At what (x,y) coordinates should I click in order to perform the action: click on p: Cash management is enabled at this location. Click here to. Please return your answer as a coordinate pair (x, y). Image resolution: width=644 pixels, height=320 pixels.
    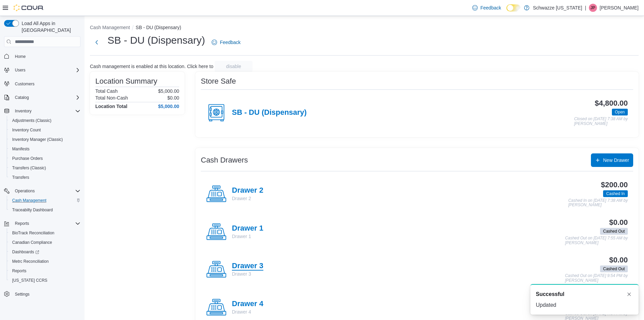
    Looking at the image, I should click on (151, 67).